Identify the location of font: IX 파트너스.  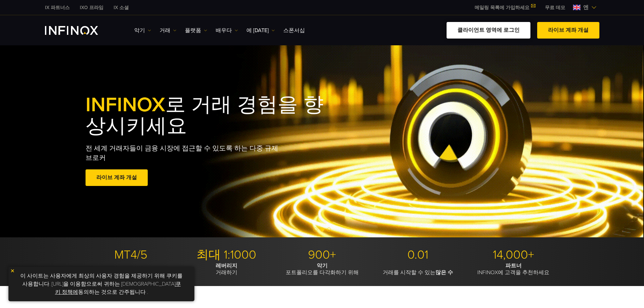
(57, 8).